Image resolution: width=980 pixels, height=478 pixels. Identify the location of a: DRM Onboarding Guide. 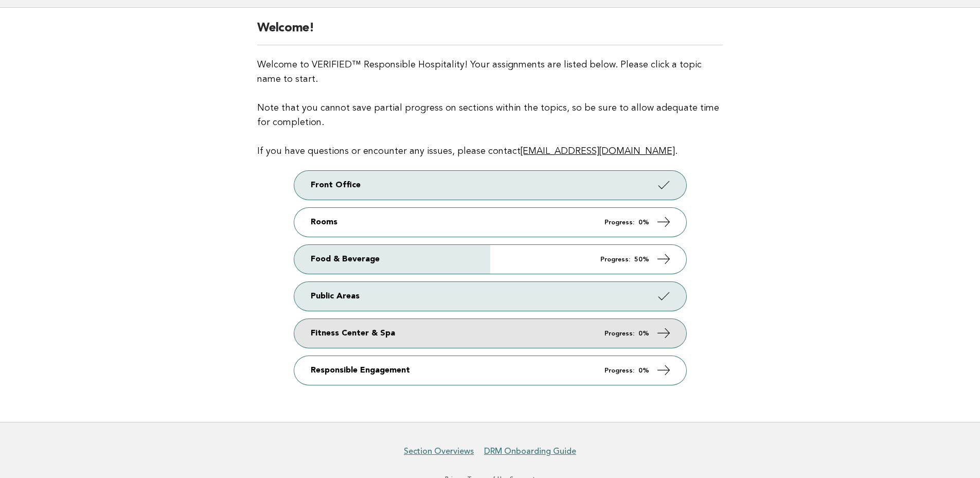
(530, 452).